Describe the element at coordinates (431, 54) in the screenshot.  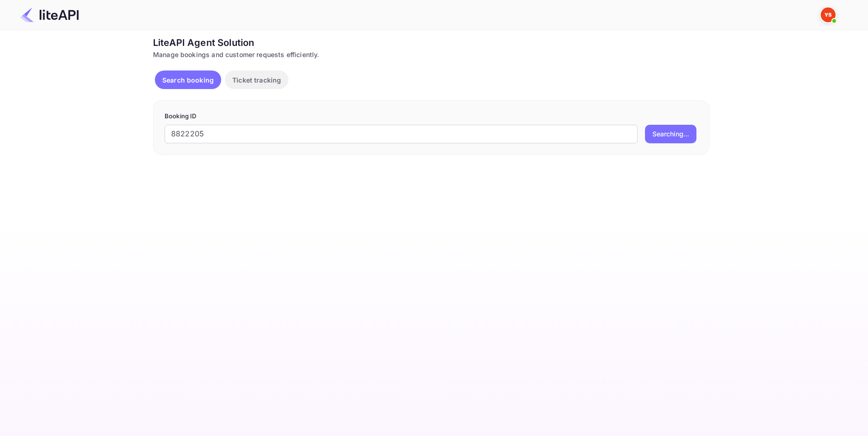
I see `div: Manage bookings and customer requests efficiently.` at that location.